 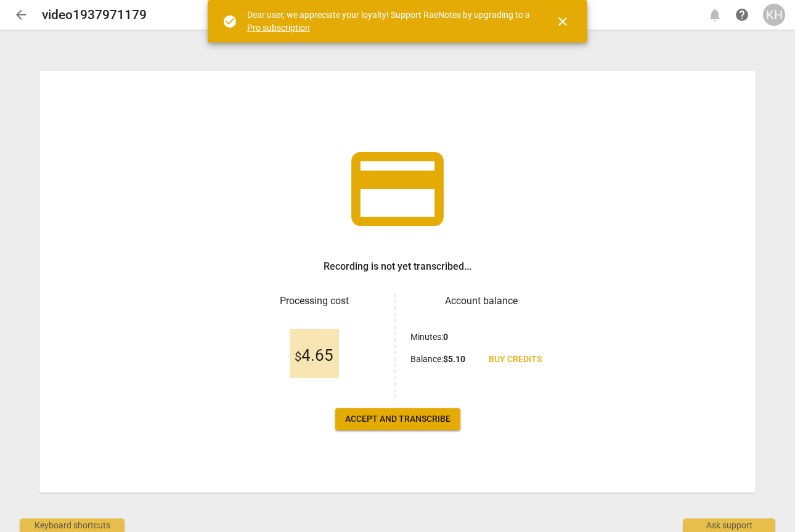 What do you see at coordinates (729, 526) in the screenshot?
I see `div: Ask support` at bounding box center [729, 526].